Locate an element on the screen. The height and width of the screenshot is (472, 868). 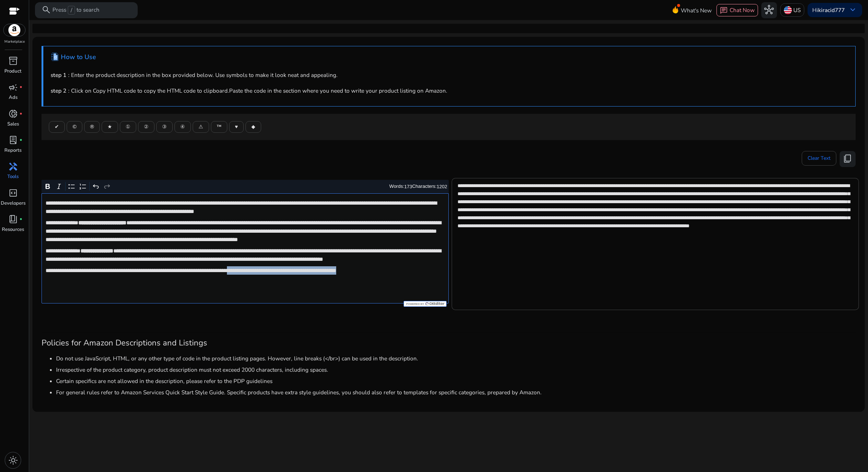
span: handyman is located at coordinates (13, 166).